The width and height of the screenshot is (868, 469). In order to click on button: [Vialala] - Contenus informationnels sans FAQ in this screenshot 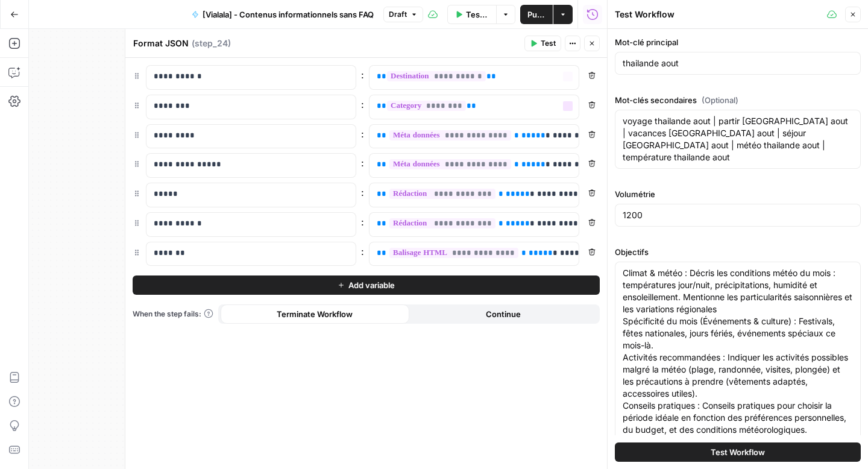, I will do `click(283, 14)`.